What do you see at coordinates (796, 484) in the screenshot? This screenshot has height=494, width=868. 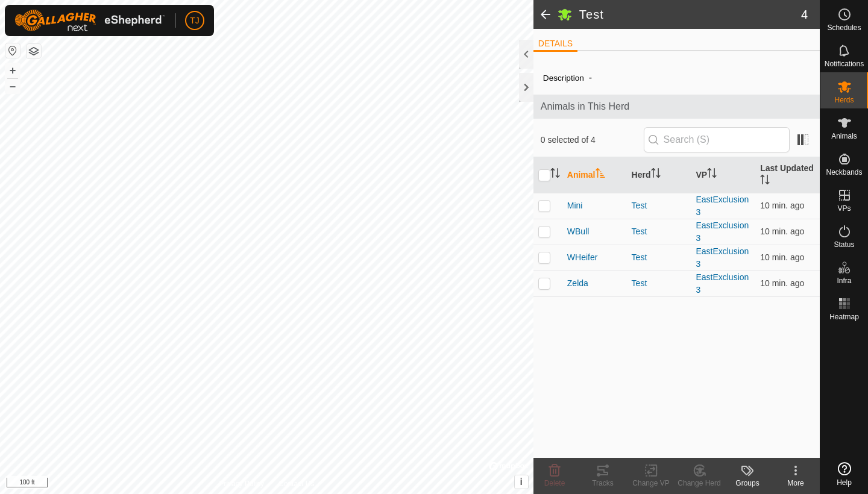 I see `div: More` at bounding box center [796, 484].